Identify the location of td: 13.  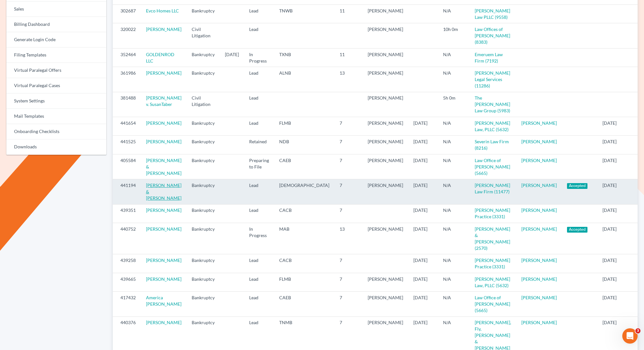
(348, 79).